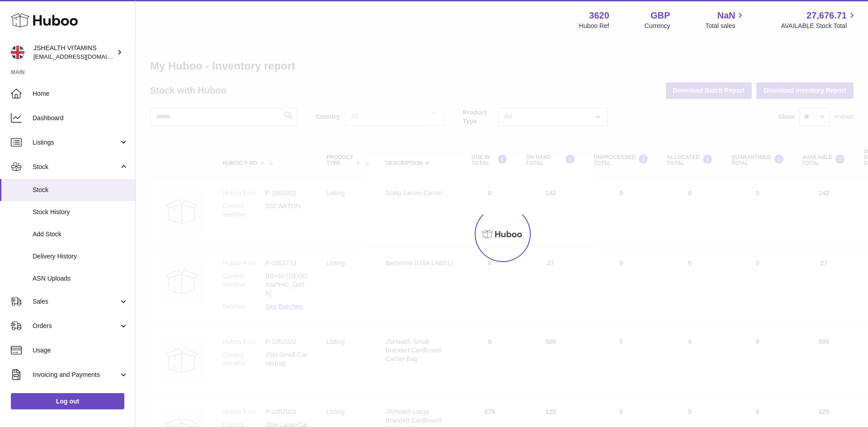  I want to click on span: Total sales, so click(725, 26).